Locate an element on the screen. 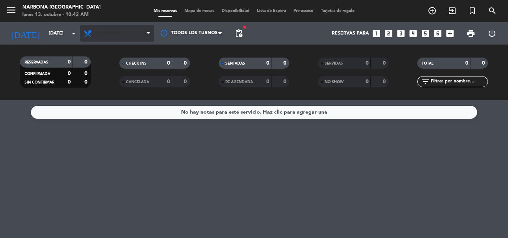  span: TOTAL is located at coordinates (427, 64).